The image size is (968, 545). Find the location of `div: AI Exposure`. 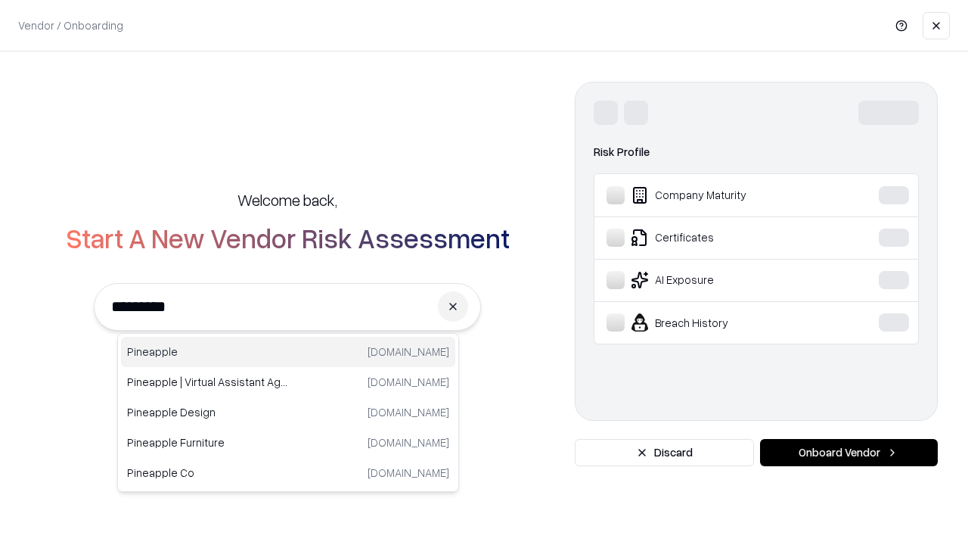

div: AI Exposure is located at coordinates (720, 280).